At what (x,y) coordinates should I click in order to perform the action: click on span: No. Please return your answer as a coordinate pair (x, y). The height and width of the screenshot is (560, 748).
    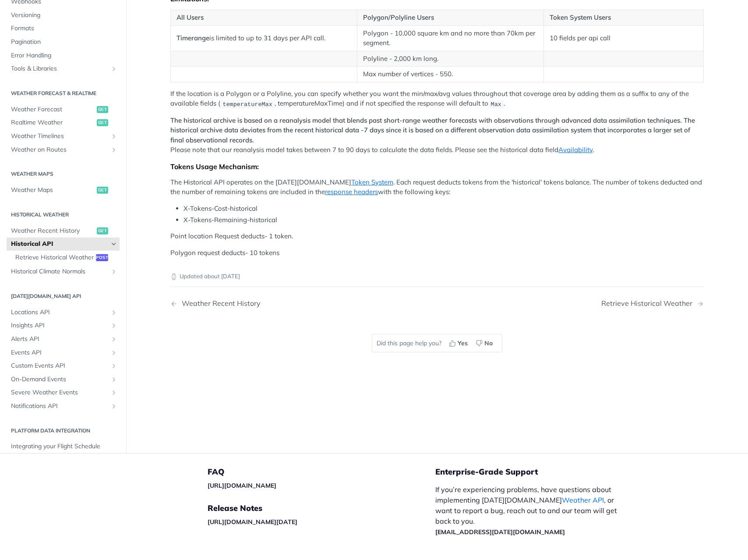
    Looking at the image, I should click on (489, 343).